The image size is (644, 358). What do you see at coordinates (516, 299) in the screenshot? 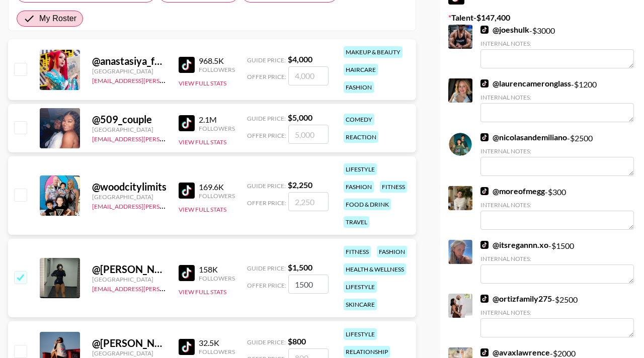
I see `a: @ortizfamily275` at bounding box center [516, 299].